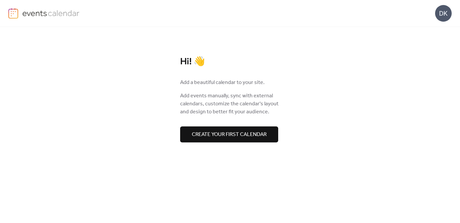  What do you see at coordinates (223, 83) in the screenshot?
I see `span: Add a beautiful calendar to your site.` at bounding box center [223, 83].